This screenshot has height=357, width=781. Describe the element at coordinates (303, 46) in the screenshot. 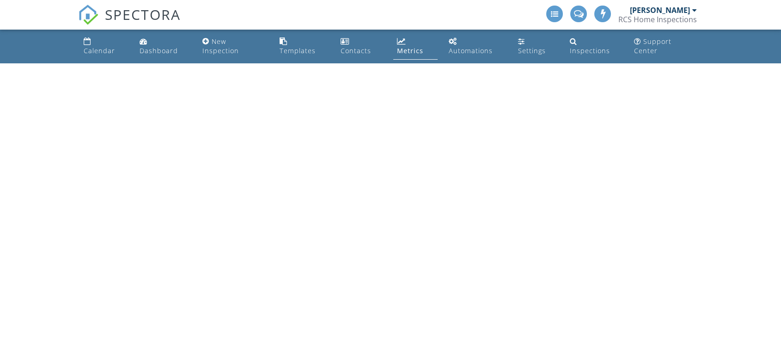

I see `a: Templates` at that location.